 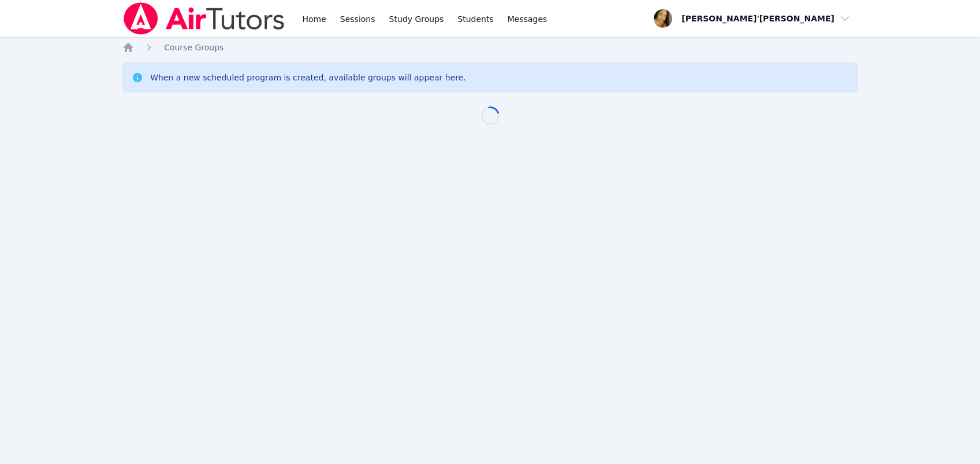 What do you see at coordinates (193, 47) in the screenshot?
I see `span: Course Groups` at bounding box center [193, 47].